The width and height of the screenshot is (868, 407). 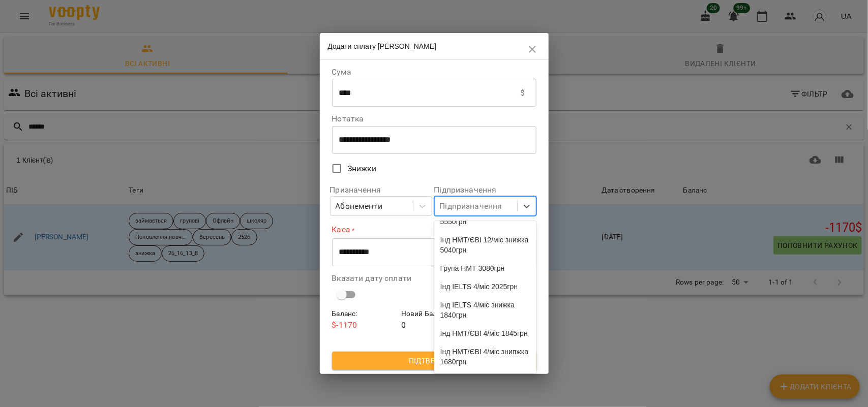 I want to click on label: Нотатка, so click(x=434, y=119).